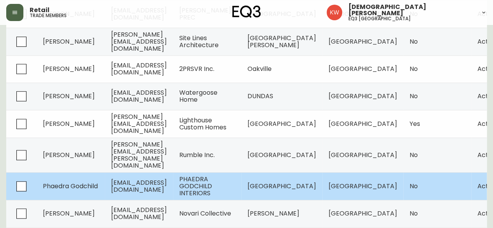  Describe the element at coordinates (70, 186) in the screenshot. I see `span: Phaedra Godchild` at that location.